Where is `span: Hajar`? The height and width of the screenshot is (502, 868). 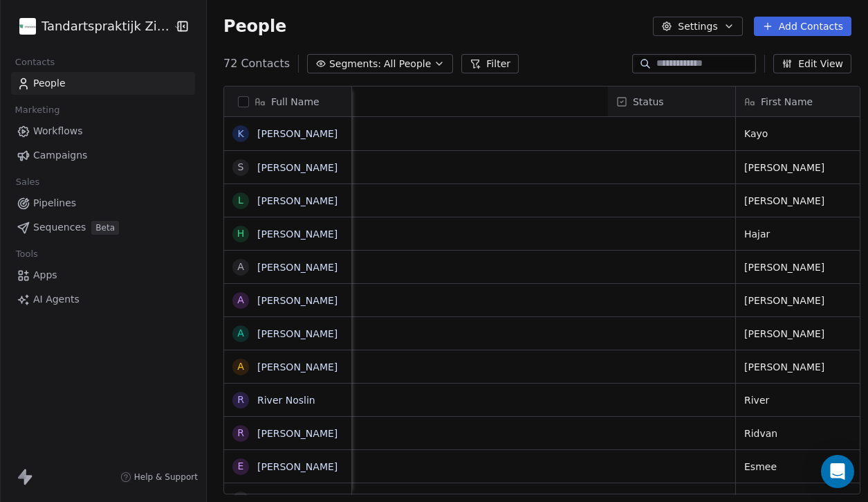 span: Hajar is located at coordinates (800, 234).